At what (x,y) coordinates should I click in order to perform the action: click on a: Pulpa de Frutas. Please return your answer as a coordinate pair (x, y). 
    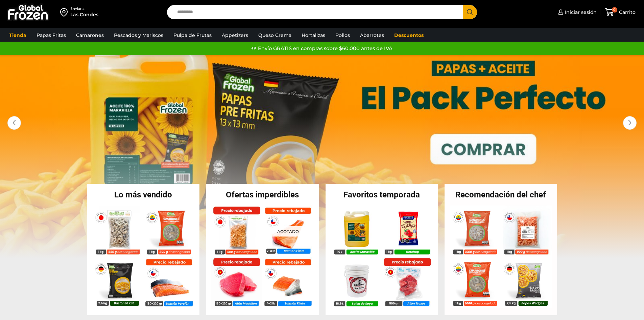
    Looking at the image, I should click on (192, 35).